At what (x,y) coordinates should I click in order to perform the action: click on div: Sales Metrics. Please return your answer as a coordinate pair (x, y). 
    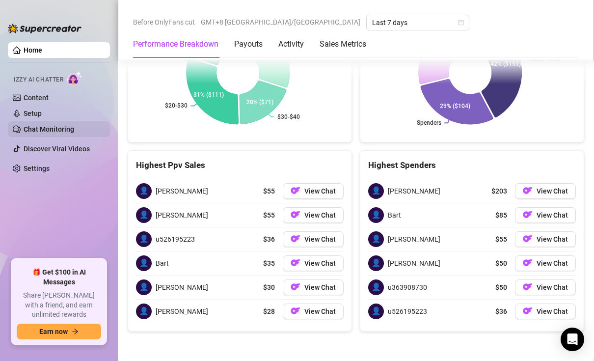
    Looking at the image, I should click on (343, 44).